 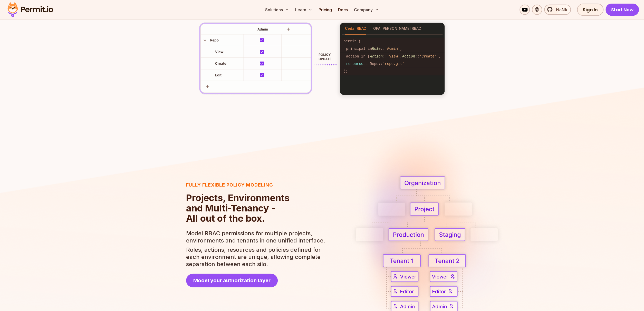 What do you see at coordinates (392, 56) in the screenshot?
I see `code: action in [ :: , :: ],` at bounding box center [392, 56].